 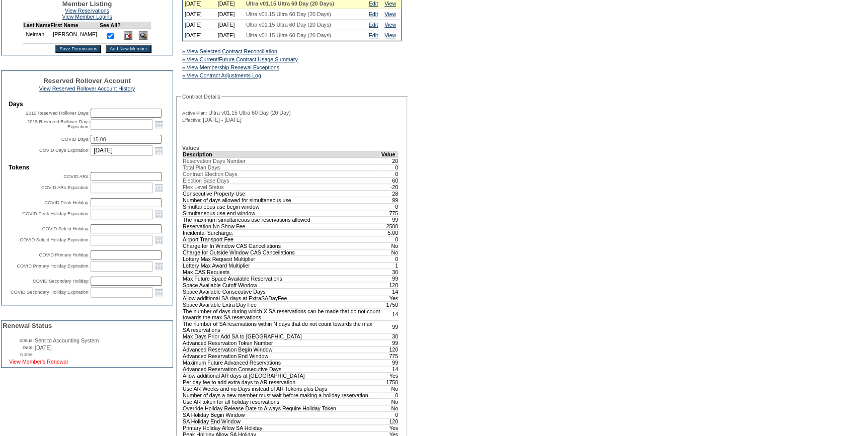 What do you see at coordinates (67, 203) in the screenshot?
I see `label: COVID Peak Holiday:` at bounding box center [67, 203].